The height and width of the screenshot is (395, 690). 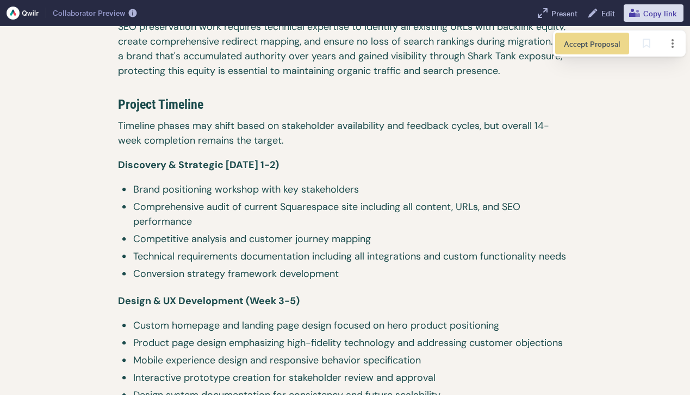 What do you see at coordinates (600, 13) in the screenshot?
I see `a: Edit` at bounding box center [600, 13].